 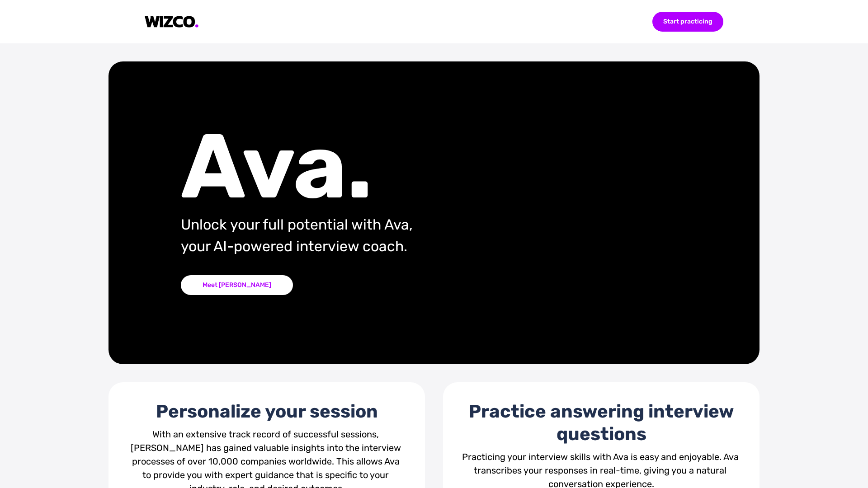 I want to click on div: Ava., so click(x=336, y=166).